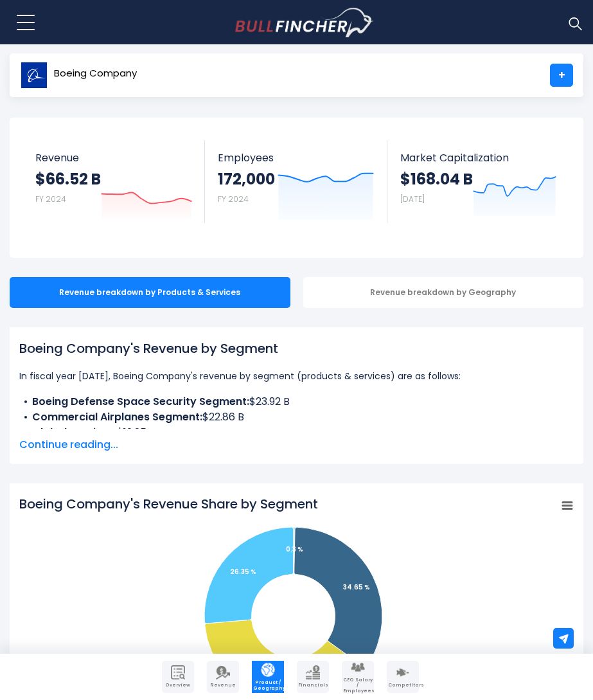 The width and height of the screenshot is (593, 700). What do you see at coordinates (268, 677) in the screenshot?
I see `a: Company Product/Geography` at bounding box center [268, 677].